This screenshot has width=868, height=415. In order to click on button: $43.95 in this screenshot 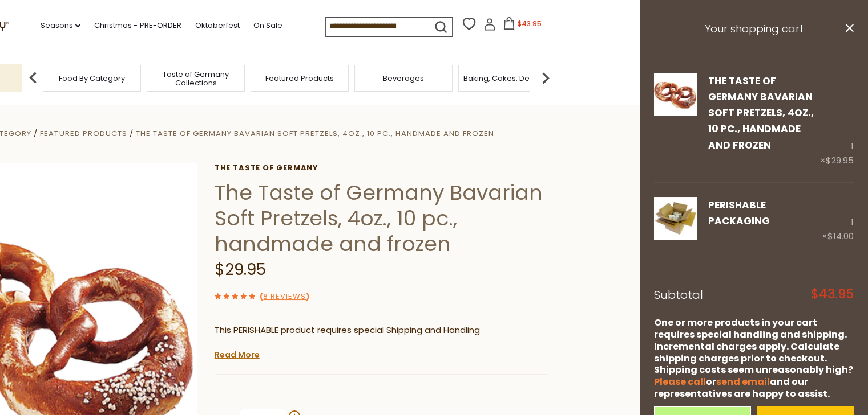, I will do `click(522, 26)`.